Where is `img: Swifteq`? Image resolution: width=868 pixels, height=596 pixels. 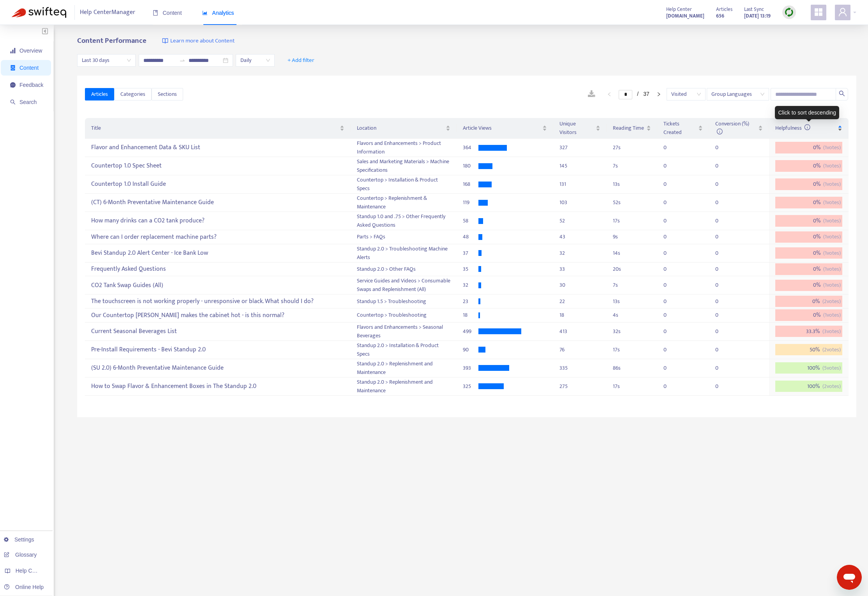
img: Swifteq is located at coordinates (39, 13).